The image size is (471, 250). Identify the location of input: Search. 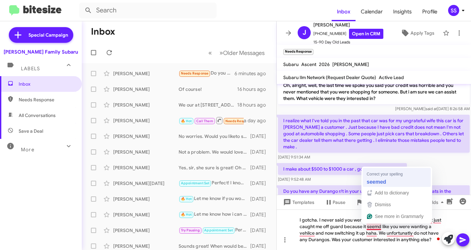
(148, 10).